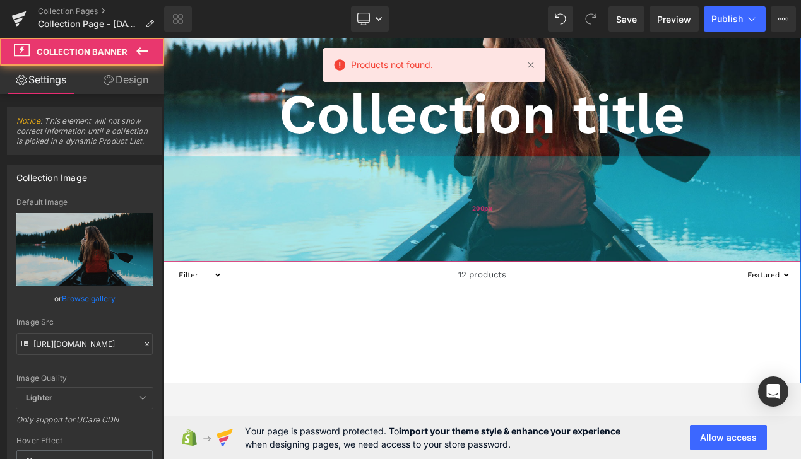  I want to click on span: : This element will not show correct information until a collection is picked in a dynamic Produc..., so click(85, 135).